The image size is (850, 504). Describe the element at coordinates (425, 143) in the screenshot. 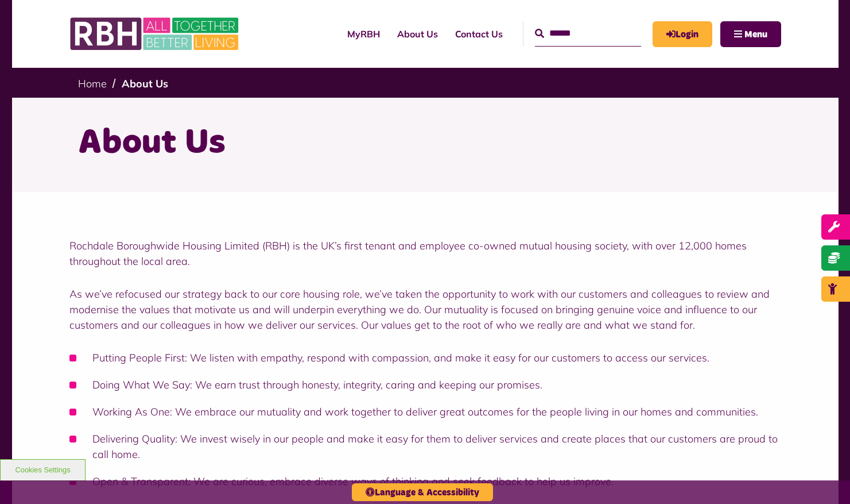

I see `h1: About Us` at that location.